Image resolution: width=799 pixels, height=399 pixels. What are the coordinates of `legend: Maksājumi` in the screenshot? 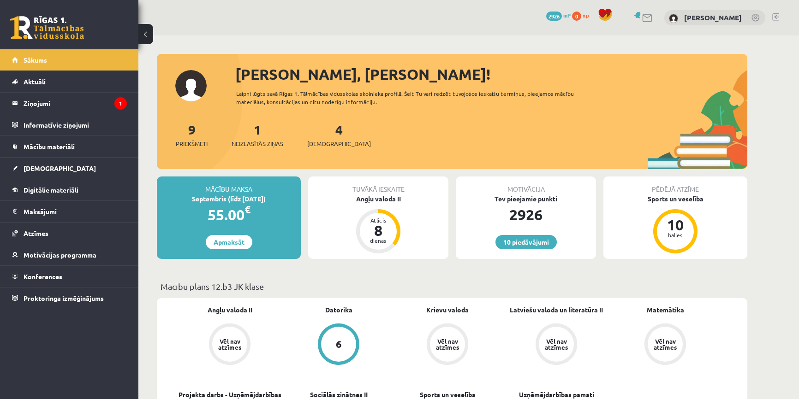 It's located at (75, 212).